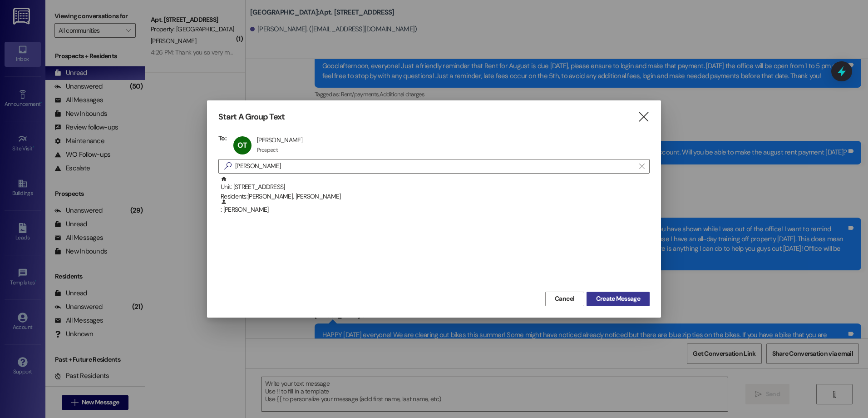 This screenshot has width=868, height=418. What do you see at coordinates (565, 298) in the screenshot?
I see `span: Cancel` at bounding box center [565, 298].